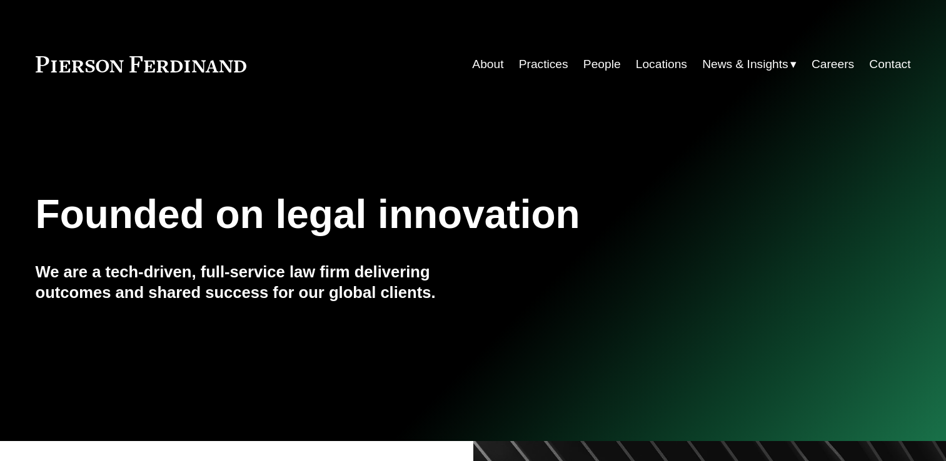  I want to click on a: folder dropdown, so click(749, 64).